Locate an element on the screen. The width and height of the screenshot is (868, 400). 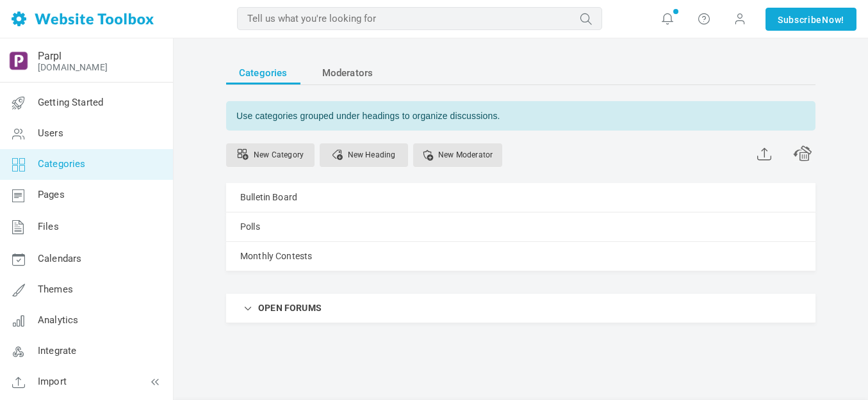
a: Parpl is located at coordinates (50, 55).